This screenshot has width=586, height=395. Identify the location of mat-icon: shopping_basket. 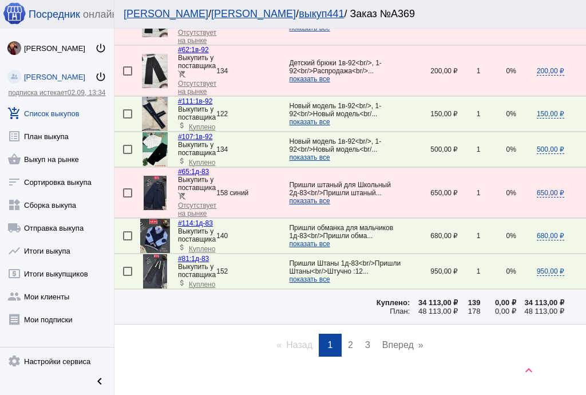
(14, 159).